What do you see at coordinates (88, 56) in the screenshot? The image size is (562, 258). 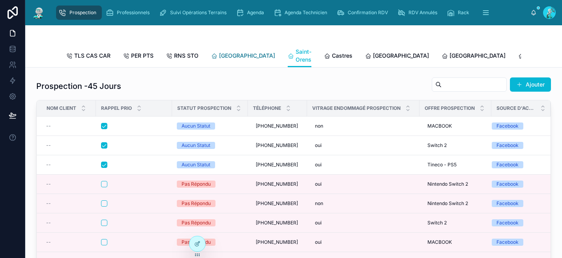 I see `a: TLS CAS CAR` at bounding box center [88, 56].